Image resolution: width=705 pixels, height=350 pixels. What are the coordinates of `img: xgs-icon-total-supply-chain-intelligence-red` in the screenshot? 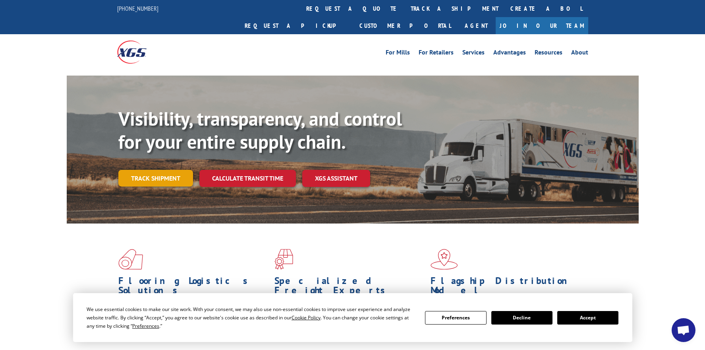 It's located at (131, 259).